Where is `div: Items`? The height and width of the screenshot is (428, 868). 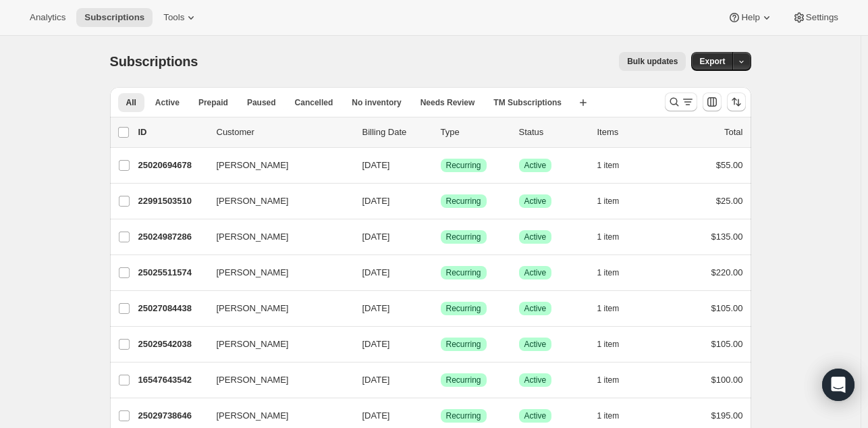
div: Items is located at coordinates (631, 133).